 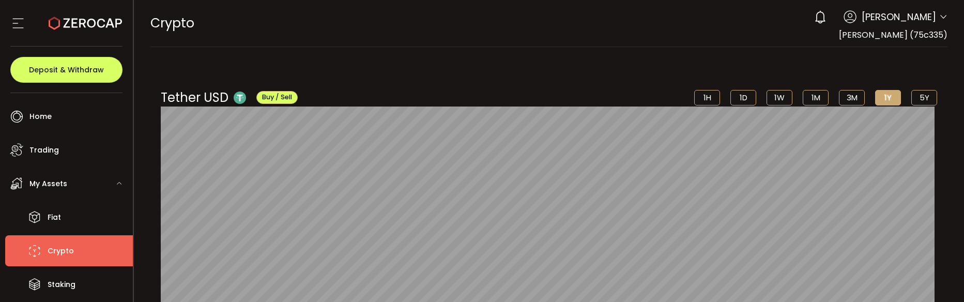 I want to click on button: Deposit & Withdraw, so click(x=66, y=70).